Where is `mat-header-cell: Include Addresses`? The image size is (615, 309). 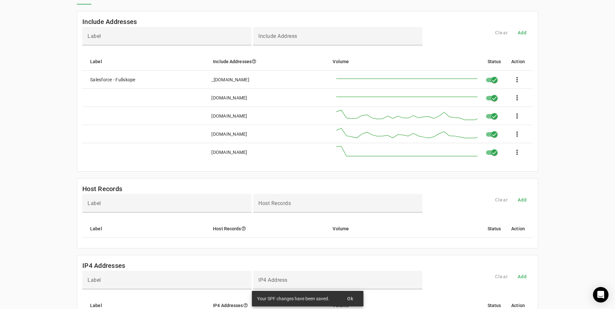
mat-header-cell: Include Addresses is located at coordinates (268, 62).